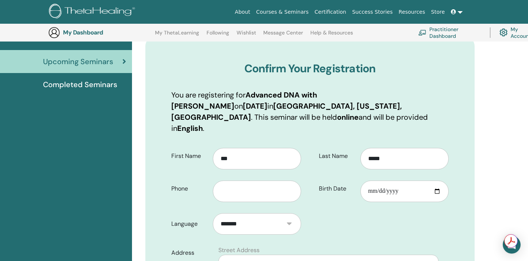 Image resolution: width=528 pixels, height=261 pixels. Describe the element at coordinates (54, 33) in the screenshot. I see `img: generic-user-icon.jpg` at that location.